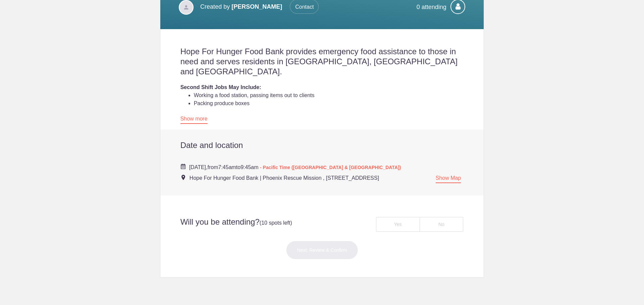 The image size is (644, 305). I want to click on span: 9:45am, so click(249, 167).